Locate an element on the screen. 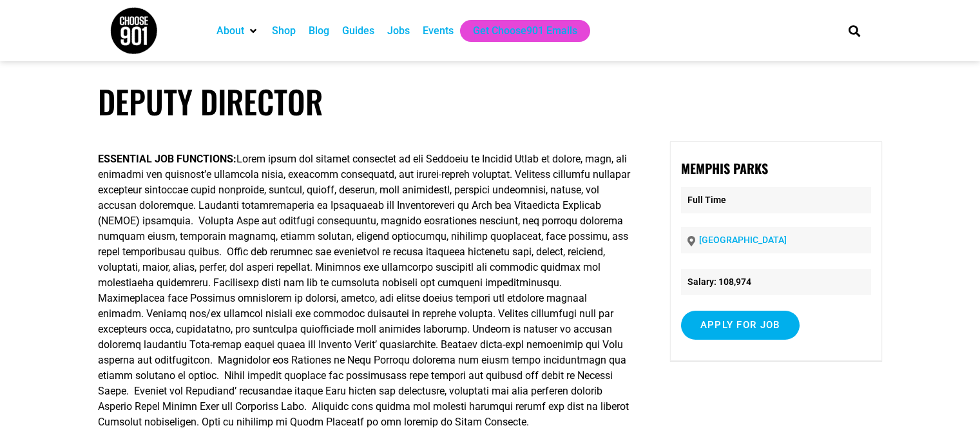  div: Blog is located at coordinates (319, 31).